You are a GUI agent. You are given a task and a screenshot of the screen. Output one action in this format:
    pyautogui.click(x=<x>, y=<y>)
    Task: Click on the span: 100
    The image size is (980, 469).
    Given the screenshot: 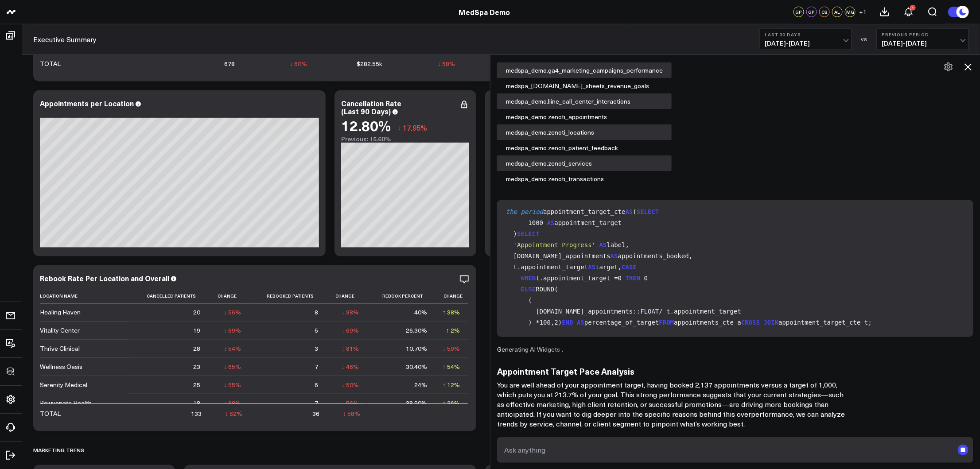 What is the action you would take?
    pyautogui.click(x=545, y=322)
    